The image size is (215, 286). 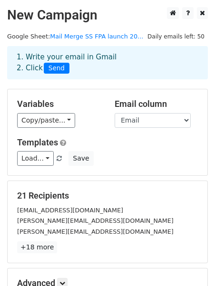 What do you see at coordinates (107, 196) in the screenshot?
I see `h5: 21 Recipients` at bounding box center [107, 196].